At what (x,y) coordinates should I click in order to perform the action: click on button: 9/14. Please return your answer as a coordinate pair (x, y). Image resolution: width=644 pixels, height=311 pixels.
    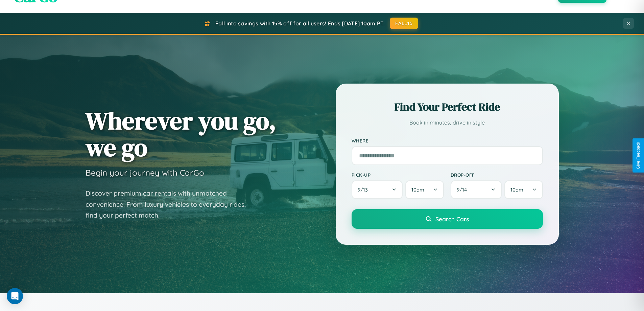
    Looking at the image, I should click on (476, 190).